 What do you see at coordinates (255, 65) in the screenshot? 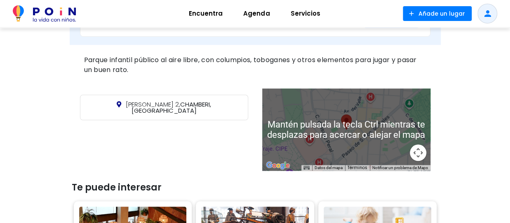
I see `div: Parque infantil público al aire libre, con columpios, toboganes y otros elementos para jugar y pa...` at bounding box center [255, 65].